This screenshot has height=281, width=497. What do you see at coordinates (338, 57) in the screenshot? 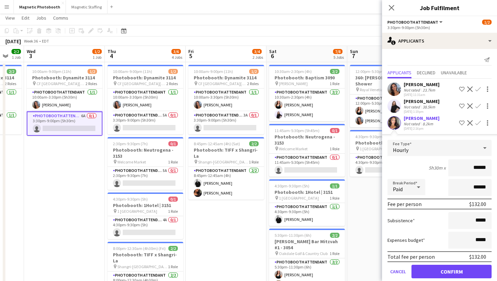
I see `div: 5 Jobs` at bounding box center [338, 57].